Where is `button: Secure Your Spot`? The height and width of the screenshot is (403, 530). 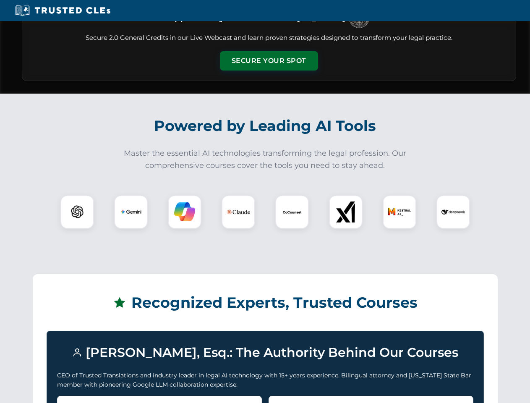 button: Secure Your Spot is located at coordinates (269, 61).